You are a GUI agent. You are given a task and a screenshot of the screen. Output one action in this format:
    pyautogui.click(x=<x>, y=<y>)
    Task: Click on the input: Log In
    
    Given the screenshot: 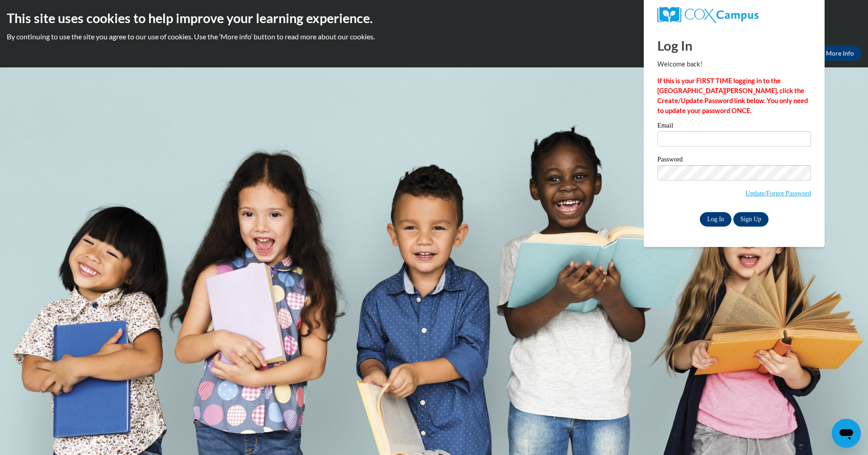 What is the action you would take?
    pyautogui.click(x=715, y=219)
    